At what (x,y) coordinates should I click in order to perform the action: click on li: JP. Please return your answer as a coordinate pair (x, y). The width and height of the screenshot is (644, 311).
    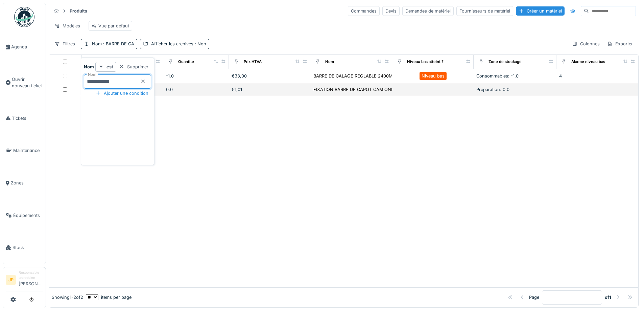
    Looking at the image, I should click on (11, 280).